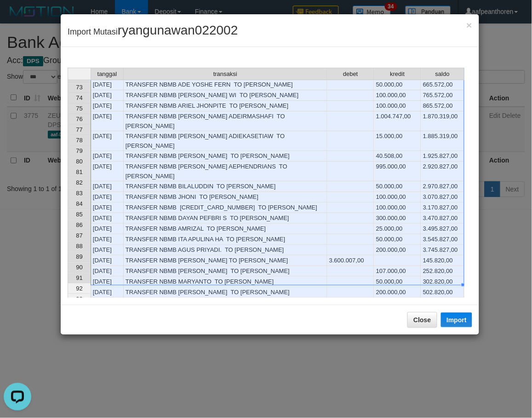 The height and width of the screenshot is (418, 532). What do you see at coordinates (443, 261) in the screenshot?
I see `td: 145.820,00` at bounding box center [443, 261].